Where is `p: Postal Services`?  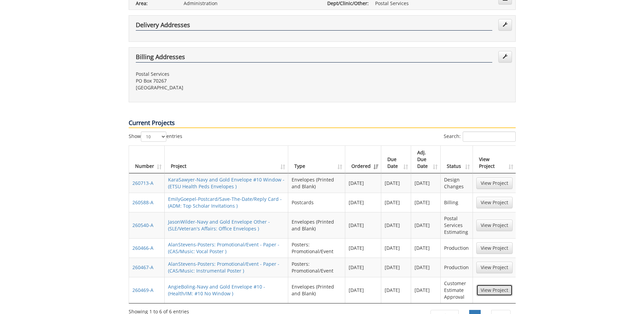 p: Postal Services is located at coordinates (227, 74).